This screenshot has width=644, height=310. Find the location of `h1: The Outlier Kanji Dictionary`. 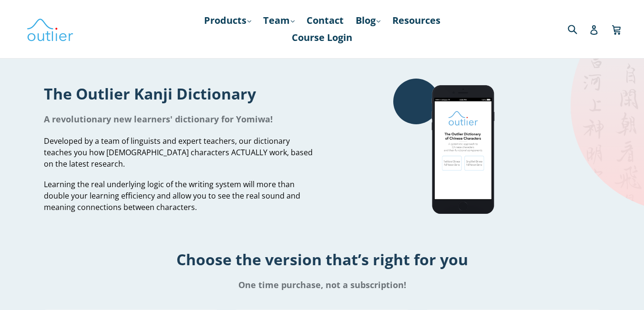

h1: The Outlier Kanji Dictionary is located at coordinates (179, 94).